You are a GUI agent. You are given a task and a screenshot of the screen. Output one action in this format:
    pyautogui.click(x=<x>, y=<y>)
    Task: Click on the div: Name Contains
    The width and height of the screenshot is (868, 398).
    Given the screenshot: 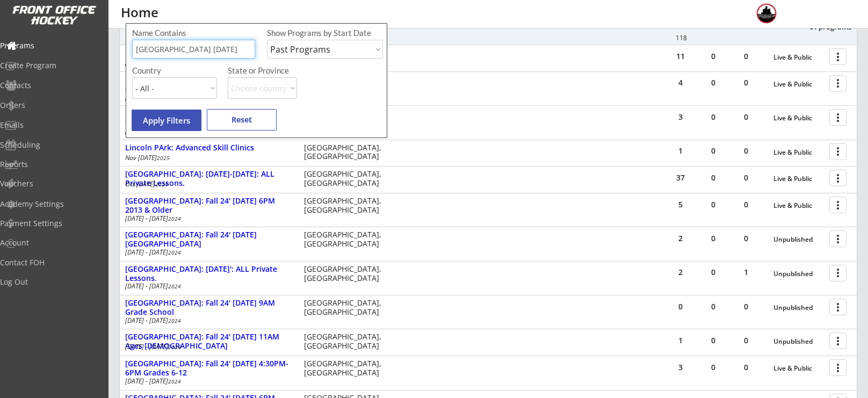 What is the action you would take?
    pyautogui.click(x=175, y=32)
    